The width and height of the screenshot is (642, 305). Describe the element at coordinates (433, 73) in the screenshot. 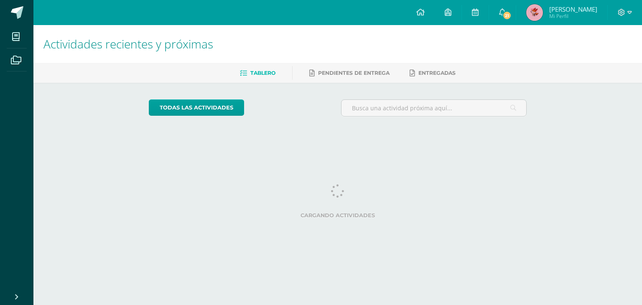

I see `a: Entregadas` at that location.